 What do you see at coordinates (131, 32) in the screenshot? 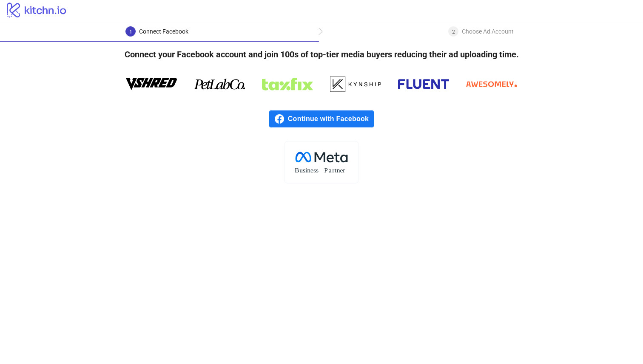
I see `span: 1` at bounding box center [131, 32].